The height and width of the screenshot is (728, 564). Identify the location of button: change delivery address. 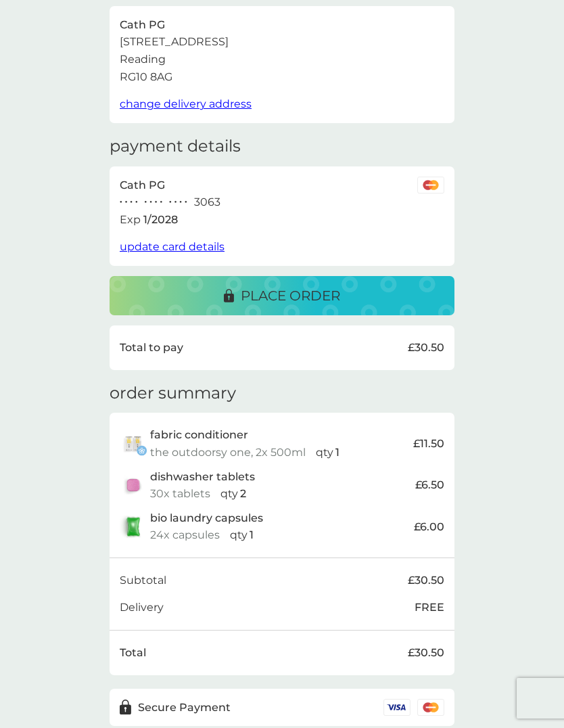
(186, 104).